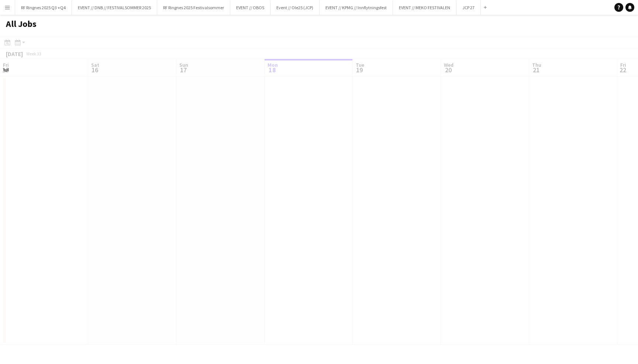 The height and width of the screenshot is (364, 638). I want to click on button: EVENT // DNB // FESTIVALSOMMER 2025, so click(114, 7).